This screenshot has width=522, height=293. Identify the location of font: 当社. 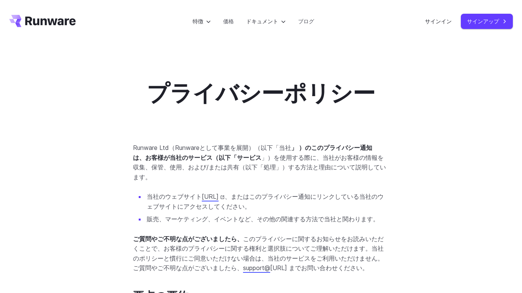
(285, 148).